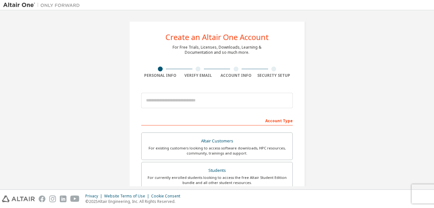  I want to click on div: Create an Altair One Account, so click(217, 37).